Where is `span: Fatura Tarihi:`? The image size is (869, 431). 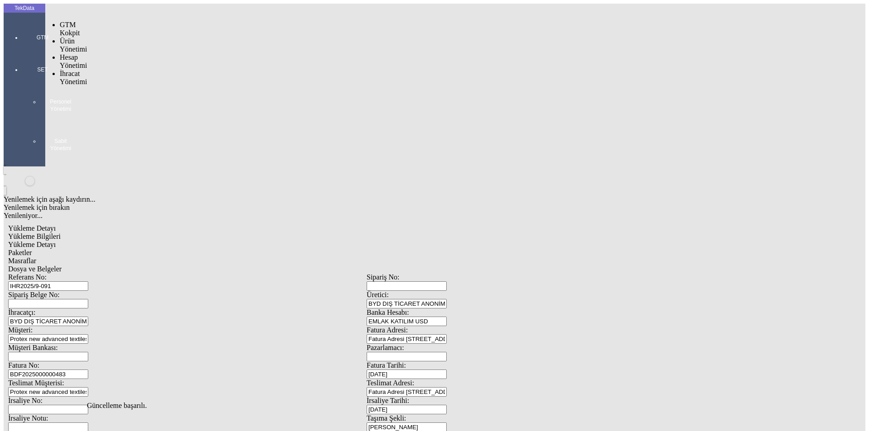
span: Fatura Tarihi: is located at coordinates (386, 365).